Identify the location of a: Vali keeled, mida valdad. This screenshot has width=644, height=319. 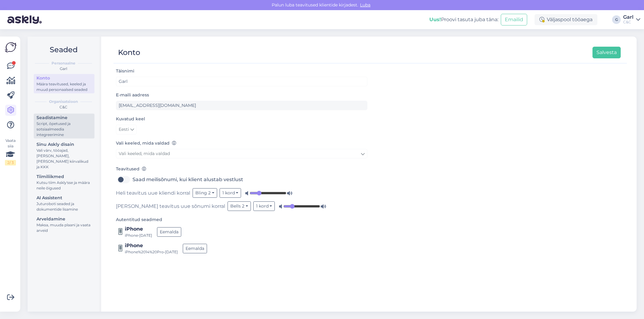
(242, 153).